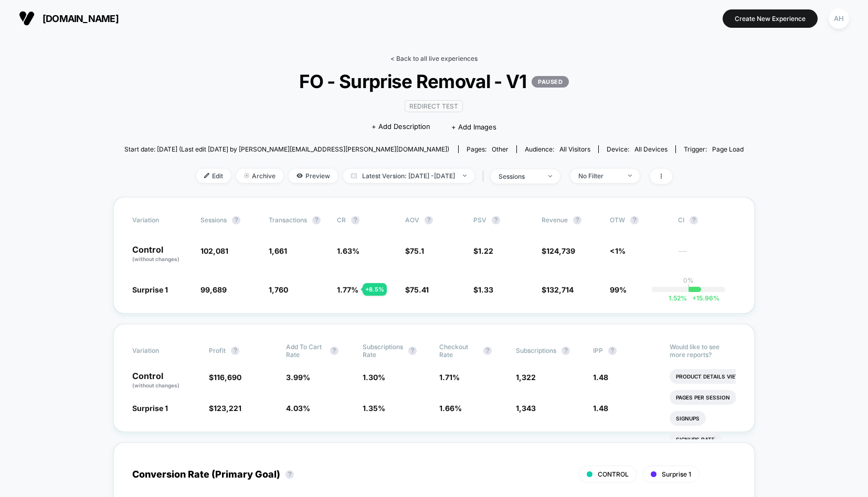 This screenshot has width=868, height=497. Describe the element at coordinates (619, 290) in the screenshot. I see `span: 99%` at that location.